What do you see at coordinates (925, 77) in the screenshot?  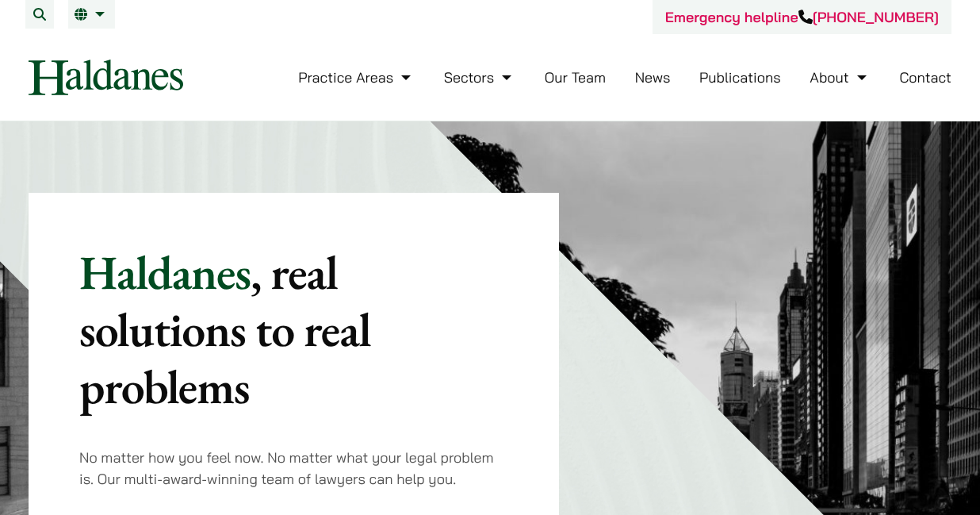 I see `a: Contact` at bounding box center [925, 77].